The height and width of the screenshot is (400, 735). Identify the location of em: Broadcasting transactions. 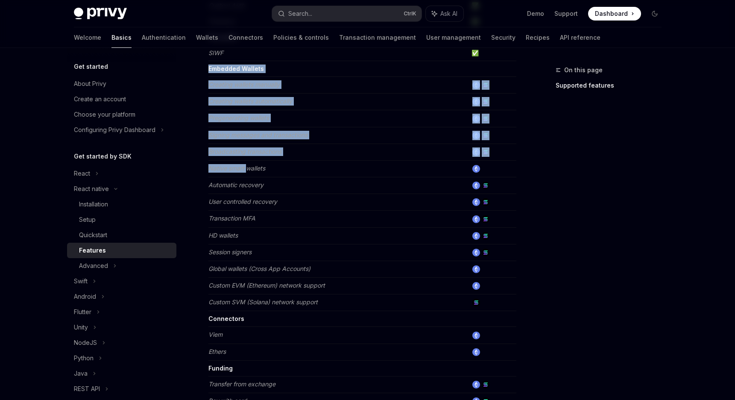
(245, 151).